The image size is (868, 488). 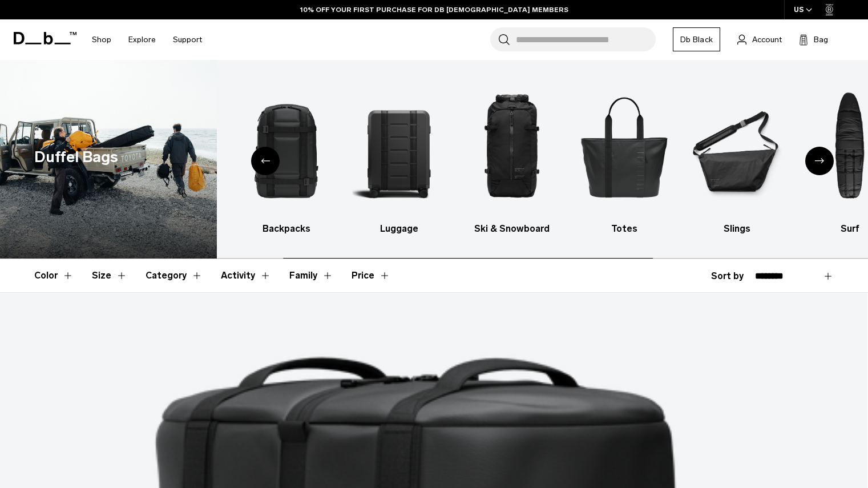 I want to click on button: Toggle Price, so click(x=371, y=275).